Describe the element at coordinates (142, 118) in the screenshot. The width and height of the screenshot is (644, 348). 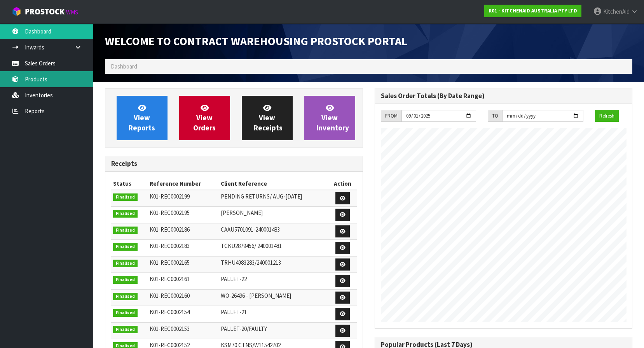
I see `a: ViewReports` at that location.